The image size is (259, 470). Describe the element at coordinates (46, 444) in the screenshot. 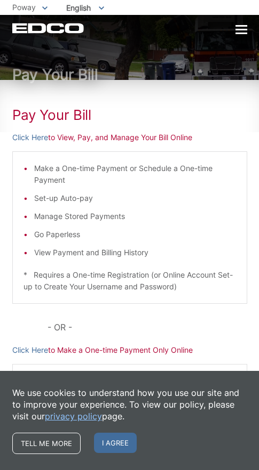

I see `a: Tell me more` at that location.